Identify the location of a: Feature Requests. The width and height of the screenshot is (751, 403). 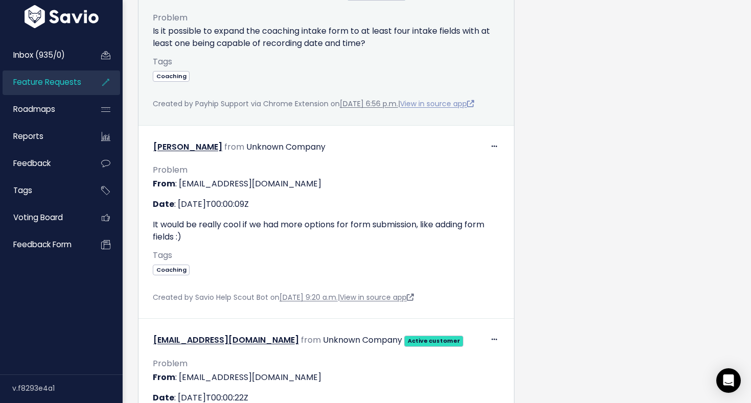
(43, 82).